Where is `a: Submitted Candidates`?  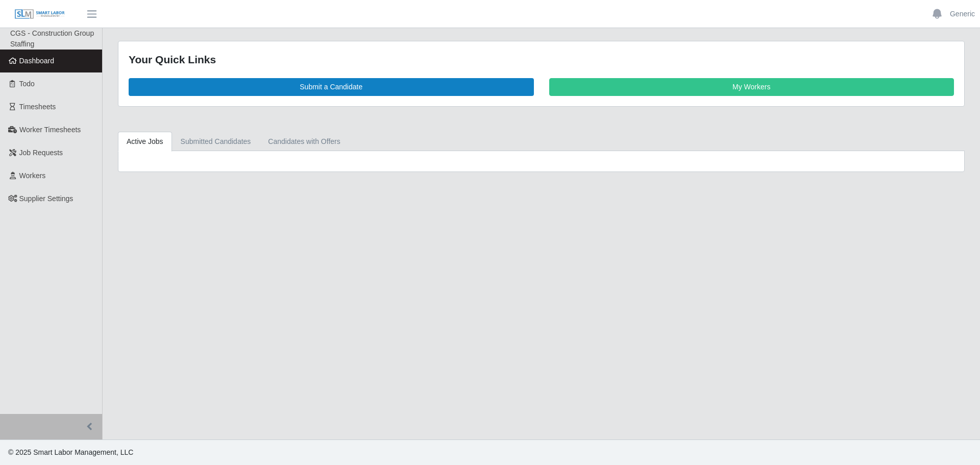
a: Submitted Candidates is located at coordinates (216, 141).